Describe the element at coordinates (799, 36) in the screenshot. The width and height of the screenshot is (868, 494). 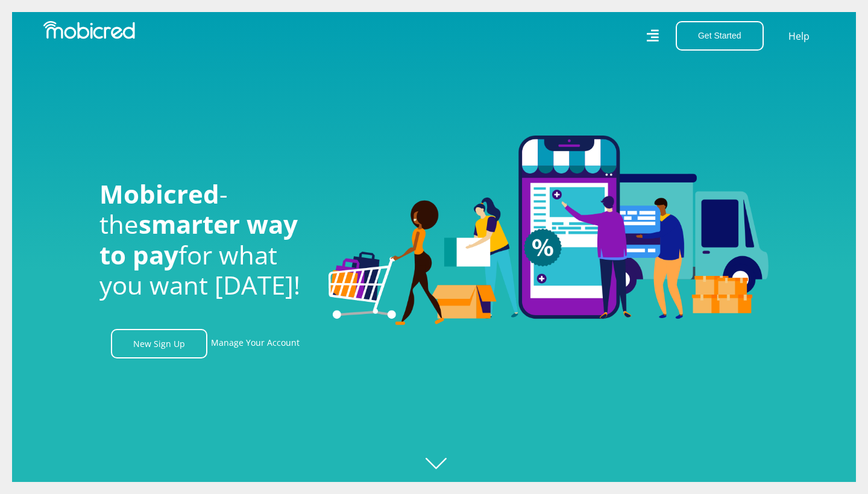
I see `a: Help` at that location.